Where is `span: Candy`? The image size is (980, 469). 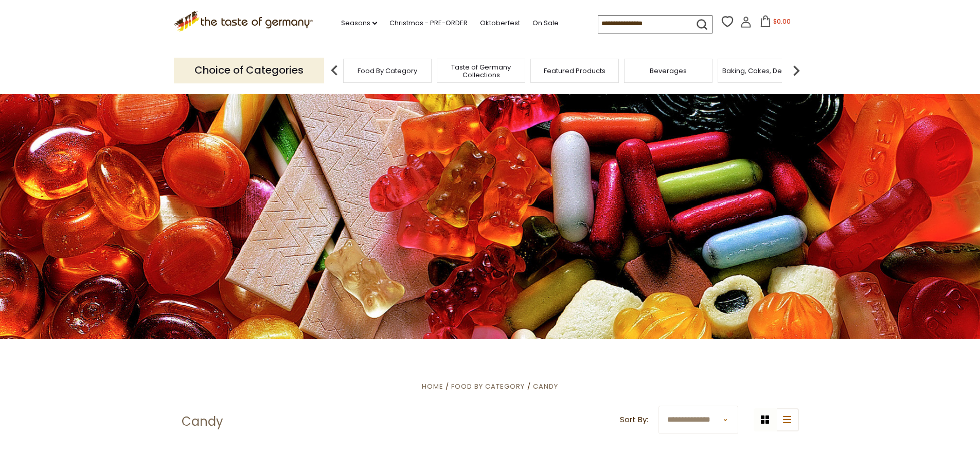
span: Candy is located at coordinates (545, 386).